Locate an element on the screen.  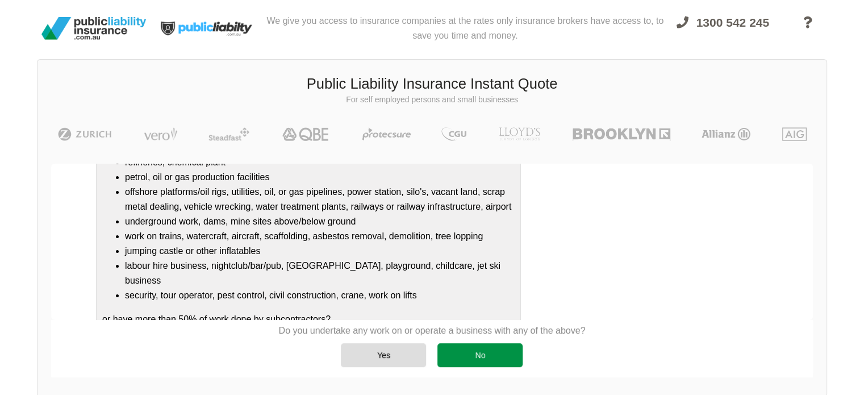
img: Zurich | Public Liability Insurance is located at coordinates (85, 134).